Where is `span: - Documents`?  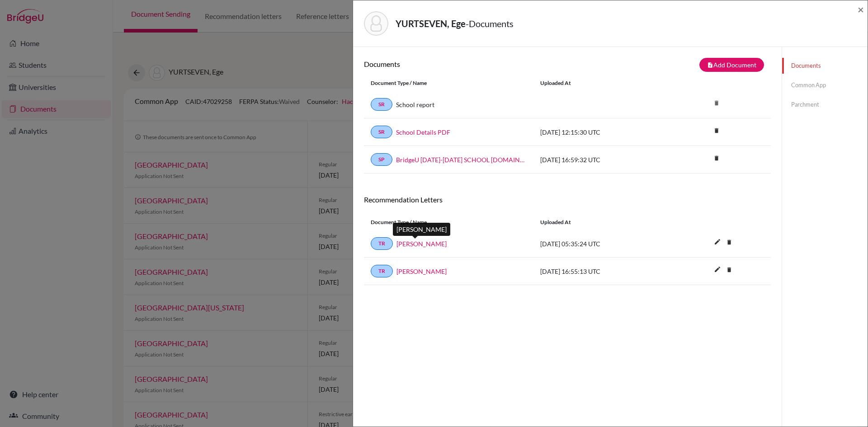 span: - Documents is located at coordinates (490, 24).